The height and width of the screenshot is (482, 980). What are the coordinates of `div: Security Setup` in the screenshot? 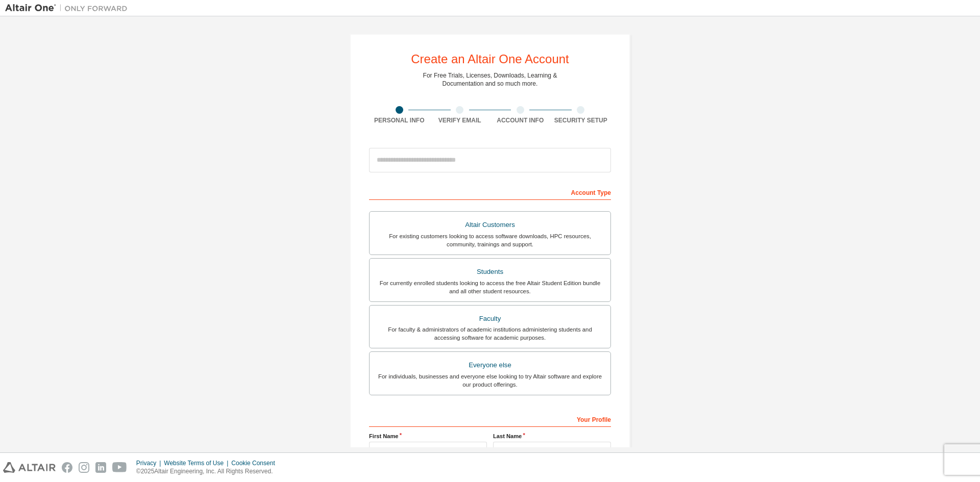 It's located at (581, 120).